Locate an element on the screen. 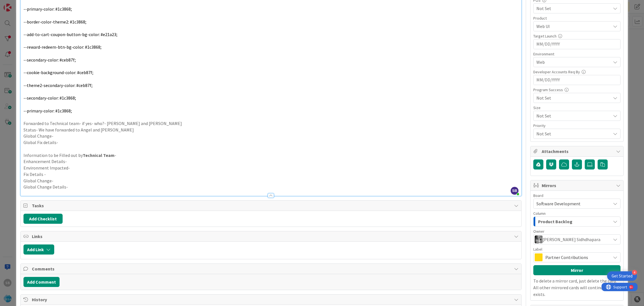  span: --secondary-color: #1c3868; is located at coordinates (50, 98).